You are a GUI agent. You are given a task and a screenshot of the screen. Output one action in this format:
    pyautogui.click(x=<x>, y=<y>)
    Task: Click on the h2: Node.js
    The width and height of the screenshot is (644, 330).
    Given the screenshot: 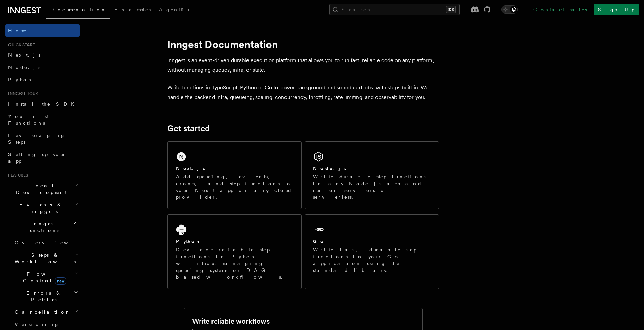 What is the action you would take?
    pyautogui.click(x=330, y=168)
    